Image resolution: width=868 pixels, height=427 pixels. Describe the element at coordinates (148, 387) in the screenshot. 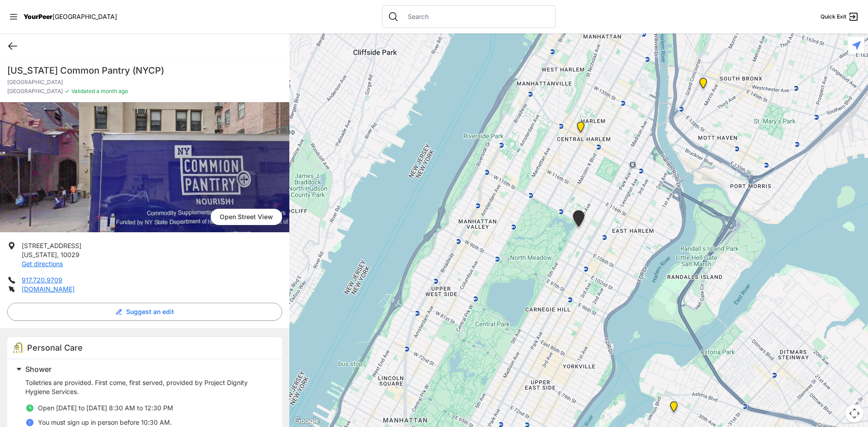

I see `p: Toiletries are provided. First come, first served, provided by Project Dignity Hygiene Services.` at that location.